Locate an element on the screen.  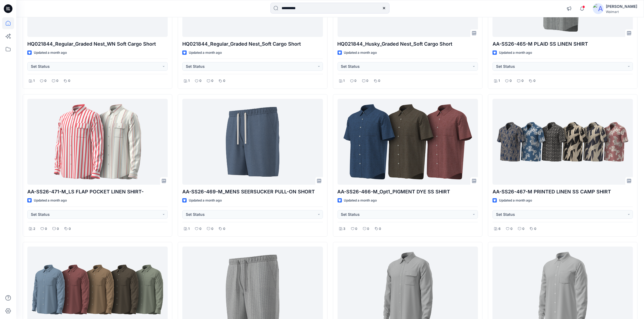
p: HQ021844_Husky_Graded Nest_Soft Cargo Short is located at coordinates (408, 44).